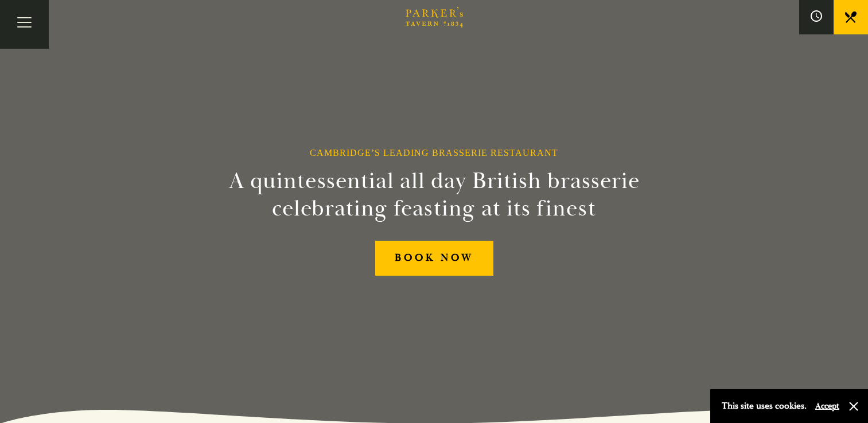  I want to click on button: Close and accept, so click(854, 407).